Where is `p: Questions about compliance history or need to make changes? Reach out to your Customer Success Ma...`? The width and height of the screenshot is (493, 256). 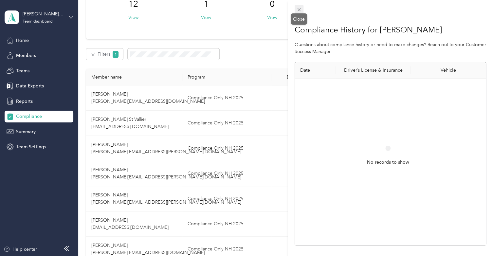 p: Questions about compliance history or need to make changes? Reach out to your Customer Success Ma... is located at coordinates (390, 48).